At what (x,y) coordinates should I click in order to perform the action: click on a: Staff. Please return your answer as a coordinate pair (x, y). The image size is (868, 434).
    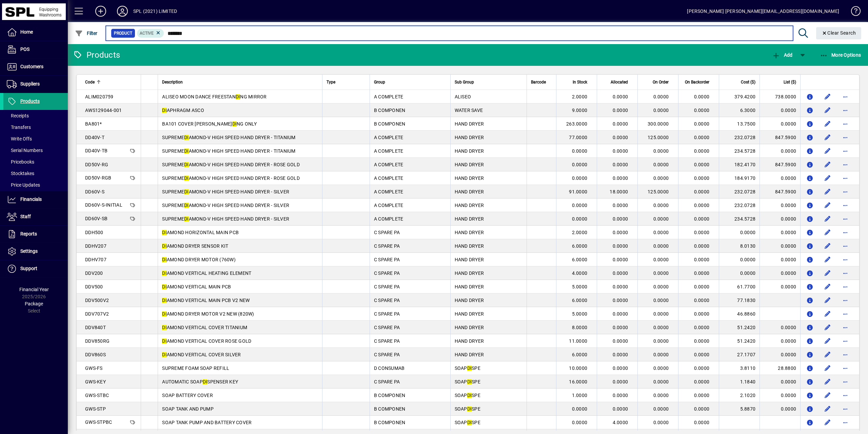
    Looking at the image, I should click on (35, 217).